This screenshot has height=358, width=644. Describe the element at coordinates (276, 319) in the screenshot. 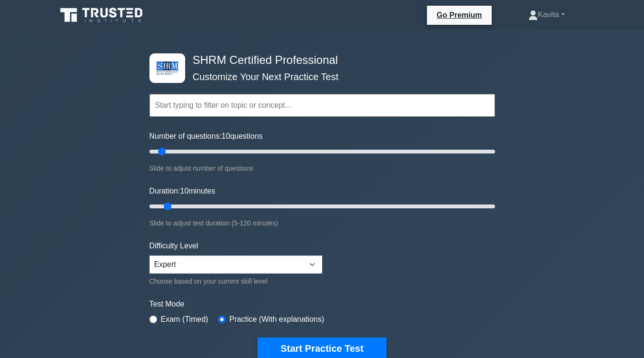

I see `label: Practice (With explanations)` at that location.